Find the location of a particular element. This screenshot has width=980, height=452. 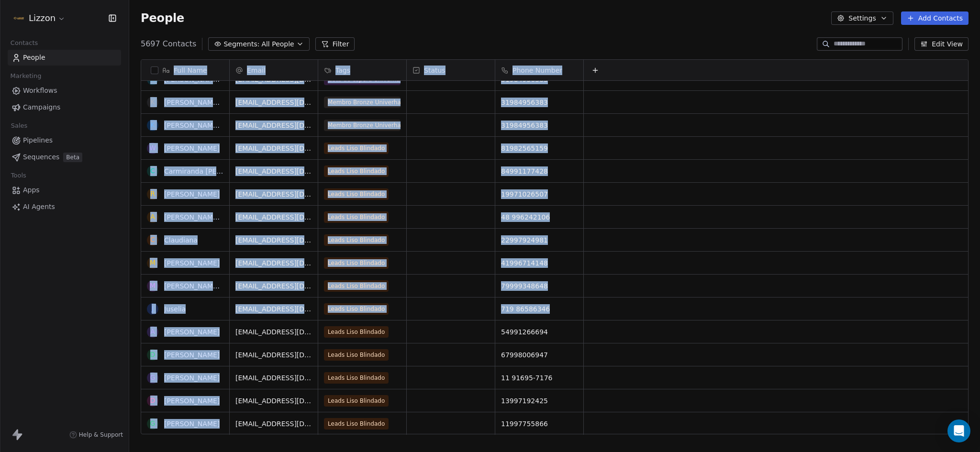

span: Lizzon is located at coordinates (42, 18).